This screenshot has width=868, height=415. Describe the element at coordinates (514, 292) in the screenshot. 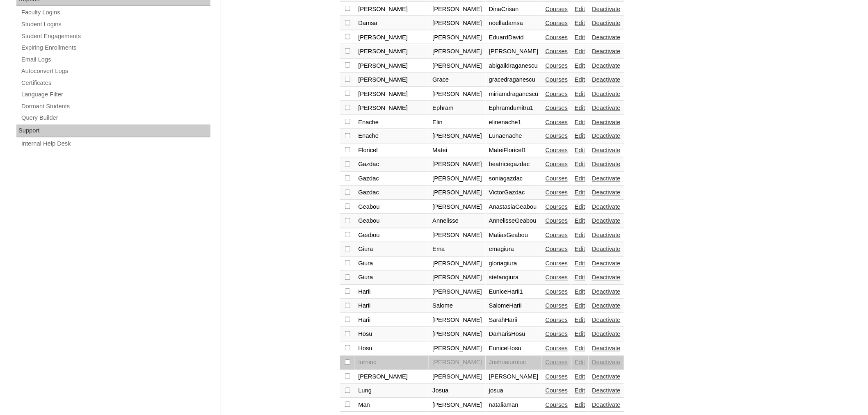

I see `td: EuniceHarii1` at that location.